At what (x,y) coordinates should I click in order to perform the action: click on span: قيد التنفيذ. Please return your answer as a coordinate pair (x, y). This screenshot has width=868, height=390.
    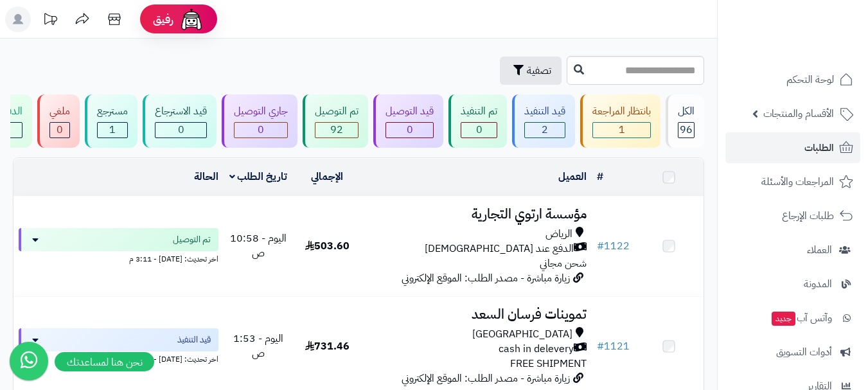
    Looking at the image, I should click on (194, 339).